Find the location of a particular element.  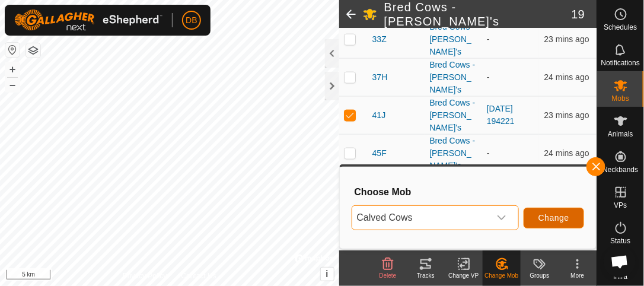

h3: Choose Mob is located at coordinates (469, 192).